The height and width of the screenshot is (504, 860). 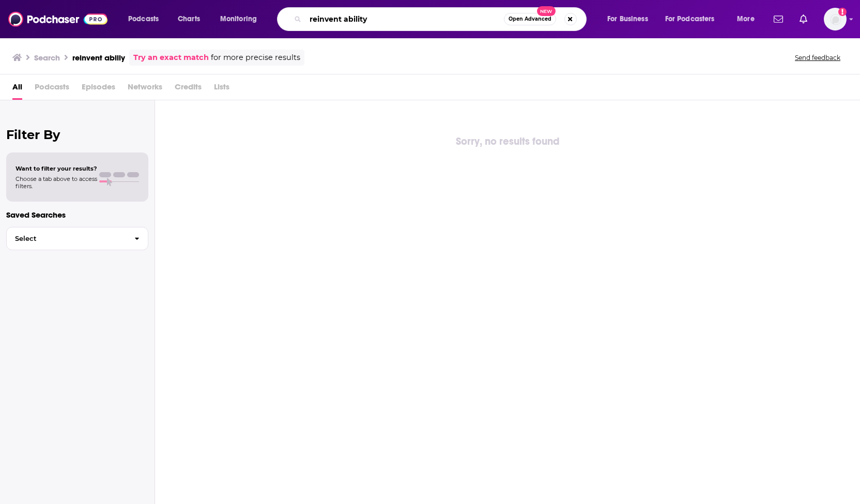 I want to click on span: Networks, so click(x=145, y=89).